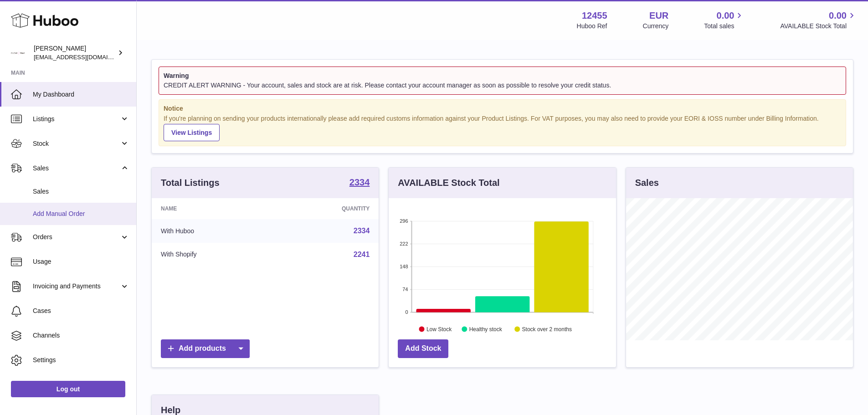 The height and width of the screenshot is (415, 868). I want to click on text: 148, so click(404, 266).